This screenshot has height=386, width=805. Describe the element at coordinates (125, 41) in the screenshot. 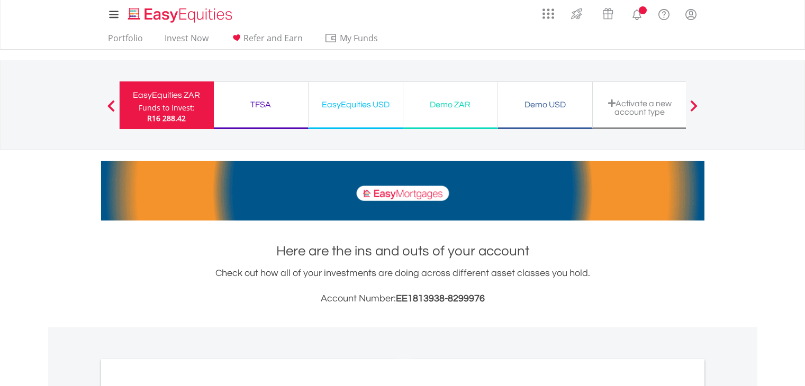

I see `a: Portfolio` at that location.